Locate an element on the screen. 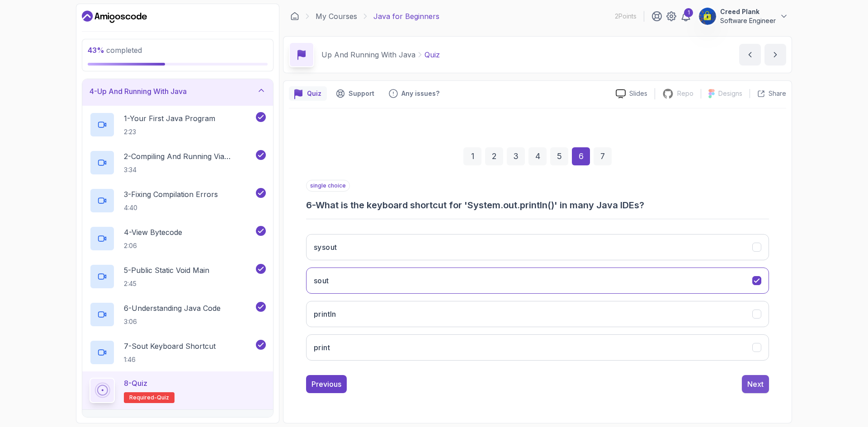 The image size is (868, 427). p: 3:34 is located at coordinates (189, 170).